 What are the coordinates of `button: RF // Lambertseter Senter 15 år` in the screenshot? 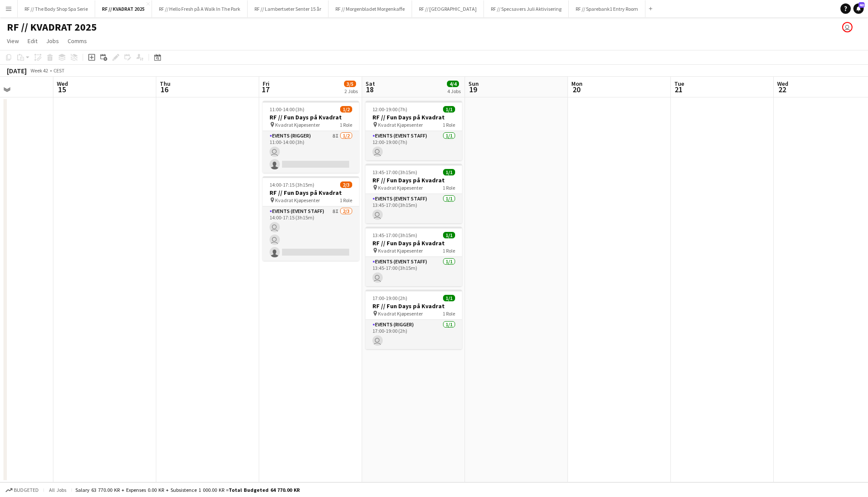 It's located at (288, 9).